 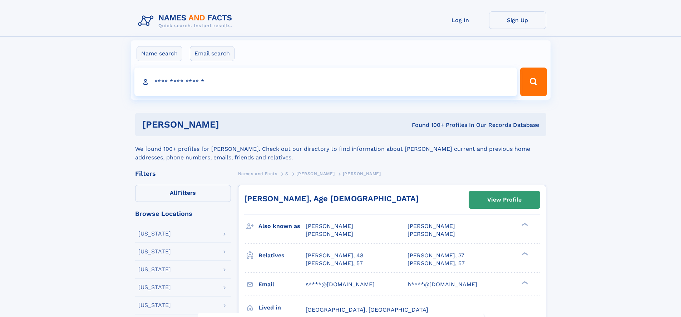 I want to click on label: Email search, so click(x=212, y=54).